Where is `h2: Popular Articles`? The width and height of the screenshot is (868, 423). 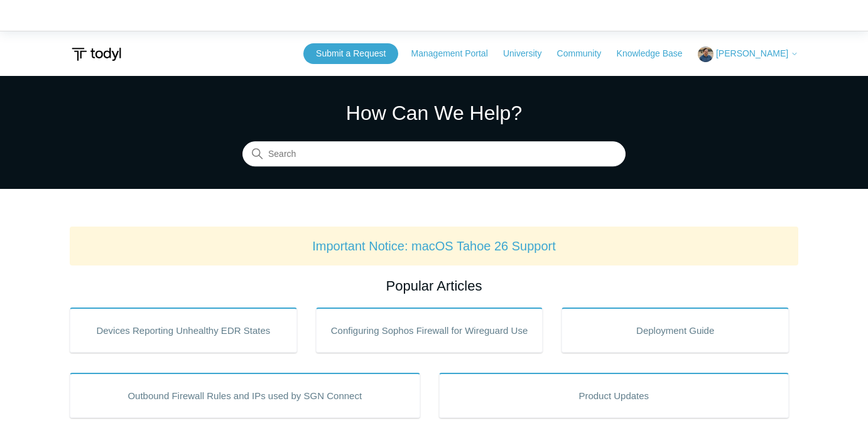
h2: Popular Articles is located at coordinates (434, 286).